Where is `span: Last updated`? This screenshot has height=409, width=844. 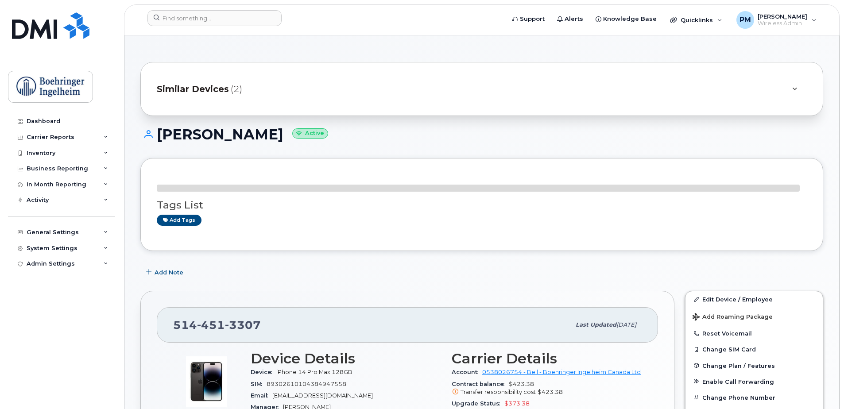 span: Last updated is located at coordinates (596, 325).